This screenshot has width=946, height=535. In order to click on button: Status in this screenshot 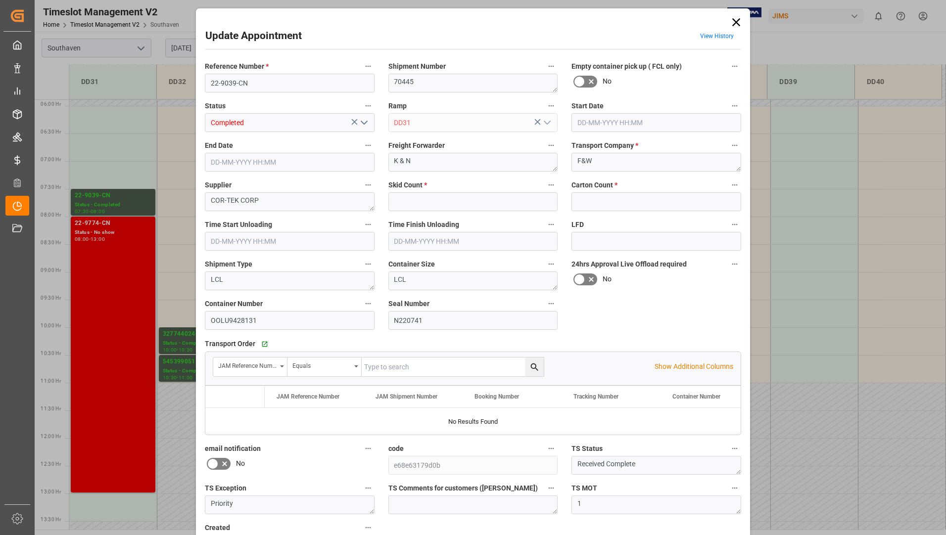, I will do `click(368, 106)`.